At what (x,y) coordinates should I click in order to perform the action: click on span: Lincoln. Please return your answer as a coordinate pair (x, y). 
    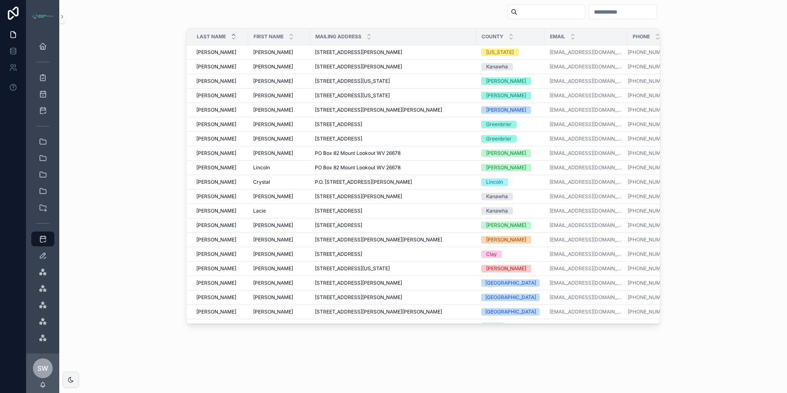
    Looking at the image, I should click on (261, 168).